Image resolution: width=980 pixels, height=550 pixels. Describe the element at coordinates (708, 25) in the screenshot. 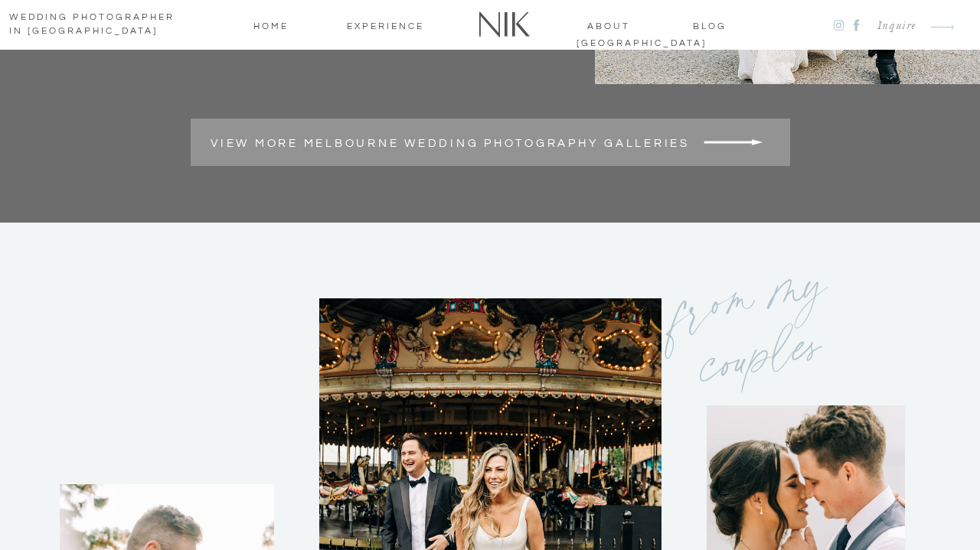

I see `nav: blog` at that location.